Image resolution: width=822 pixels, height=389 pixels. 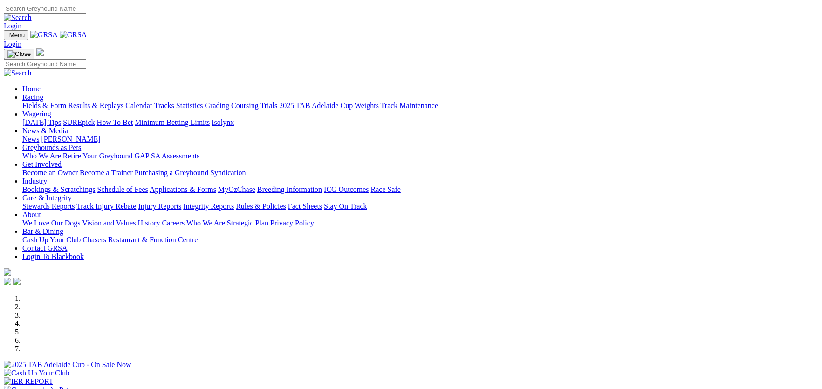 What do you see at coordinates (31, 139) in the screenshot?
I see `a: News` at bounding box center [31, 139].